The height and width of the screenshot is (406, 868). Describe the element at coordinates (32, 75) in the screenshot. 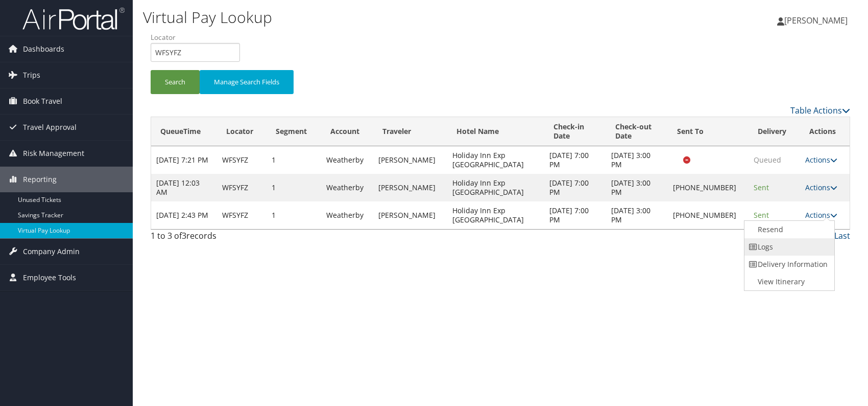

I see `span: Trips` at that location.